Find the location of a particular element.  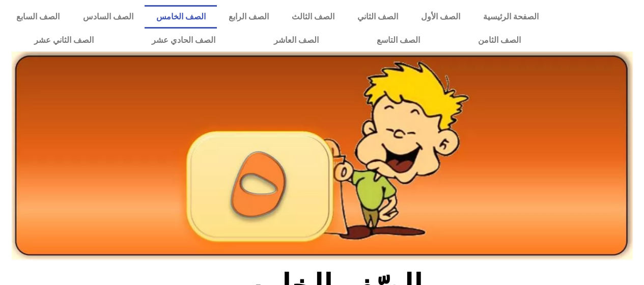

a: الصف الثامن is located at coordinates (500, 41).